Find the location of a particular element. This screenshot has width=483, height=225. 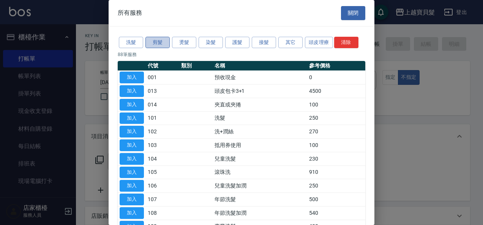

td: 014 is located at coordinates (162, 105).